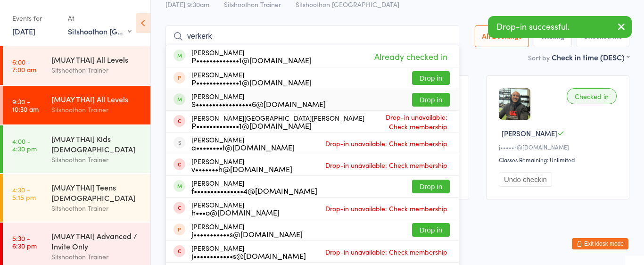 The image size is (644, 265). What do you see at coordinates (25, 105) in the screenshot?
I see `time: 9:30 - 10:30 am` at bounding box center [25, 105].